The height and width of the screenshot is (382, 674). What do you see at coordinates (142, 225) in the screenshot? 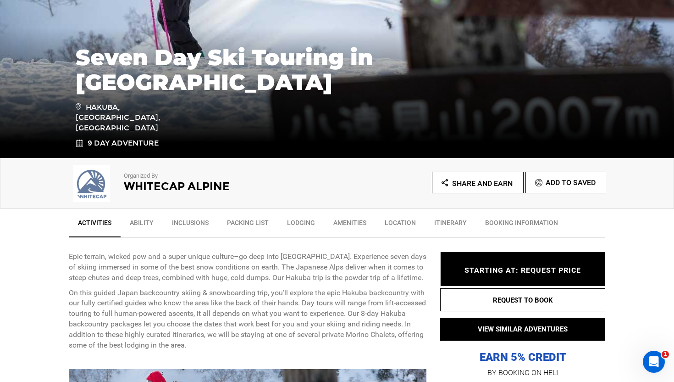
I see `a: Ability` at bounding box center [142, 225].